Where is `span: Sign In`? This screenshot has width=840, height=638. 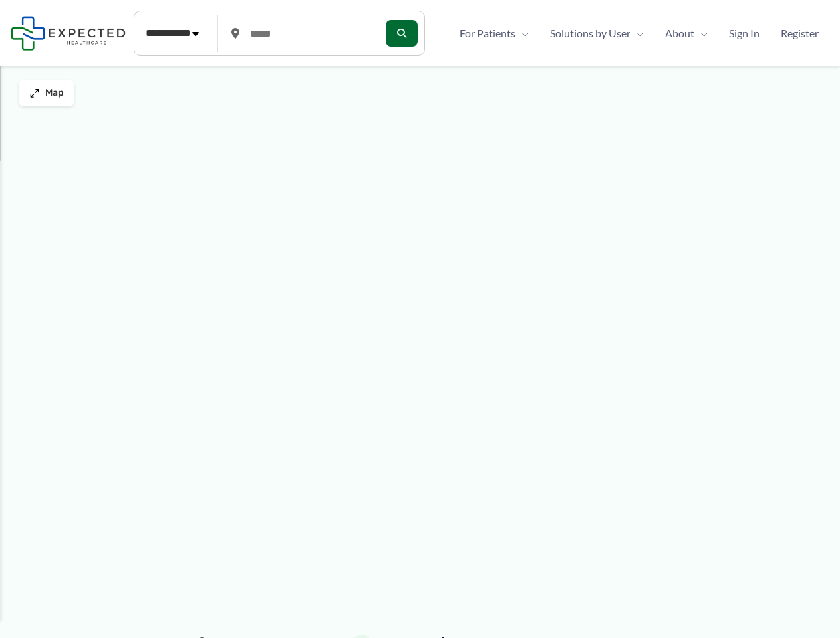 span: Sign In is located at coordinates (744, 33).